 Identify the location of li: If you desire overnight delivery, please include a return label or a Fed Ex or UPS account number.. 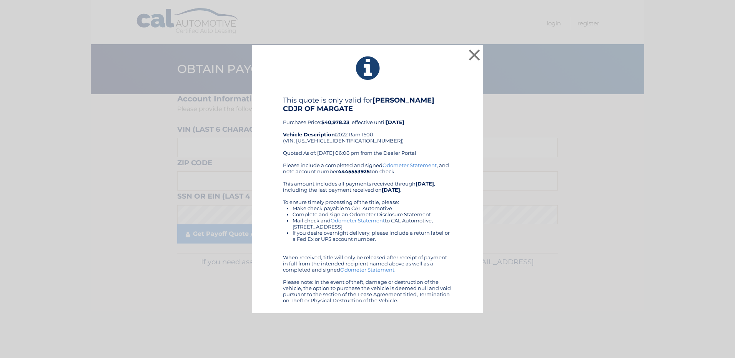
(372, 236).